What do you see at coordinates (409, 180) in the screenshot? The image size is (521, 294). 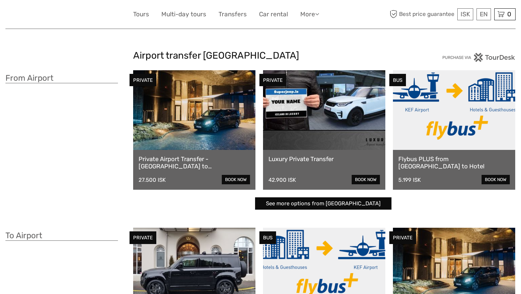 I see `div: 5.199 ISK` at bounding box center [409, 180].